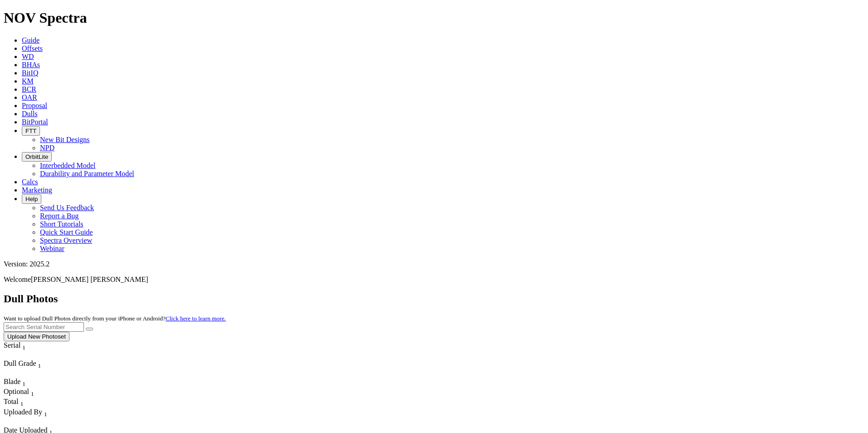 The height and width of the screenshot is (433, 868). I want to click on a: BHAs, so click(31, 64).